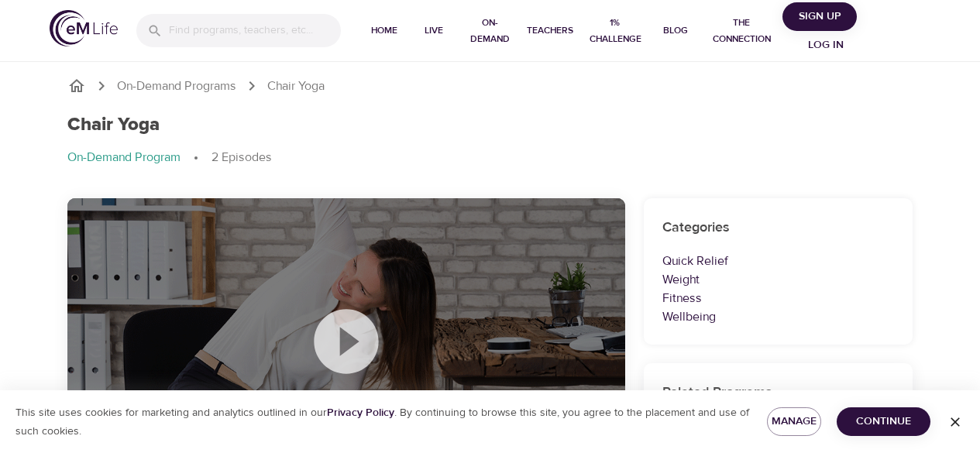  Describe the element at coordinates (255, 30) in the screenshot. I see `input: Find programs, teachers, etc...` at that location.